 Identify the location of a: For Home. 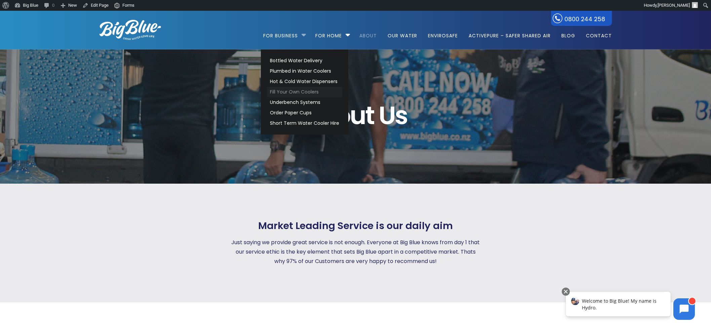
(328, 32).